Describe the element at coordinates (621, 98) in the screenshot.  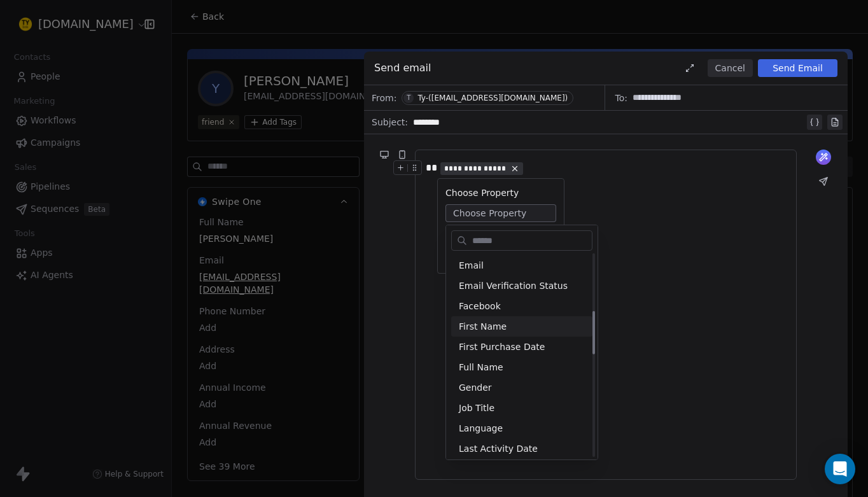
I see `span: To:` at that location.